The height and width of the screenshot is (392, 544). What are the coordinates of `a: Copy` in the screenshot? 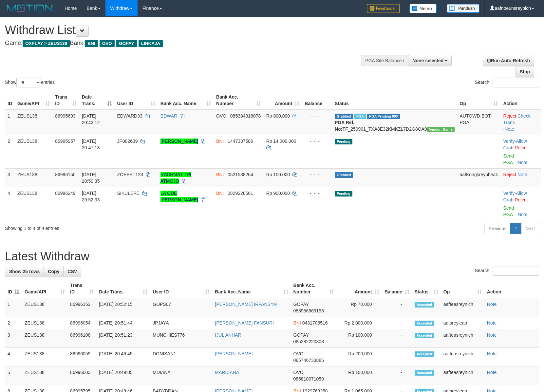 It's located at (54, 271).